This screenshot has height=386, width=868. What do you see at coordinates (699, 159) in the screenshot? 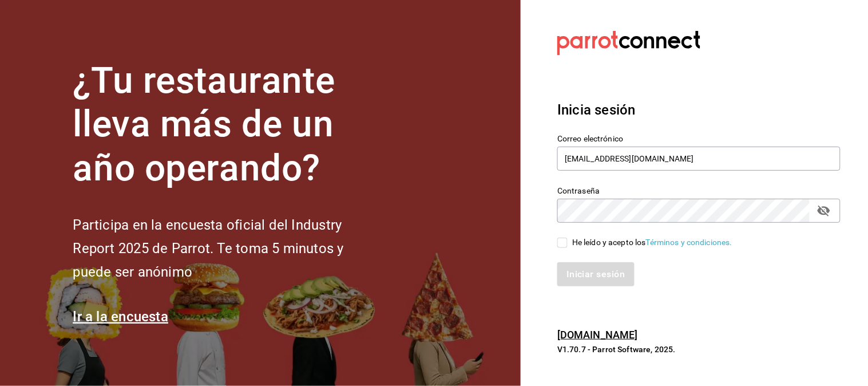
I see `input: Ingresa tu correo electrónico` at bounding box center [699, 159].